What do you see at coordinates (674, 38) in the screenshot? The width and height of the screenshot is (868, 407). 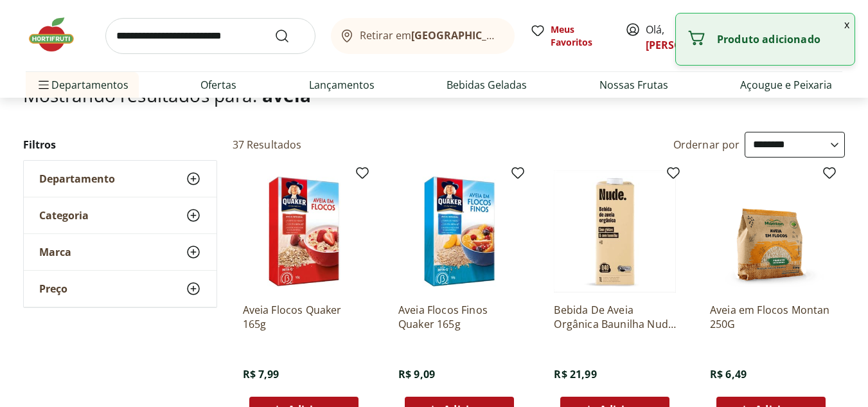 I see `span: Olá,` at bounding box center [674, 38].